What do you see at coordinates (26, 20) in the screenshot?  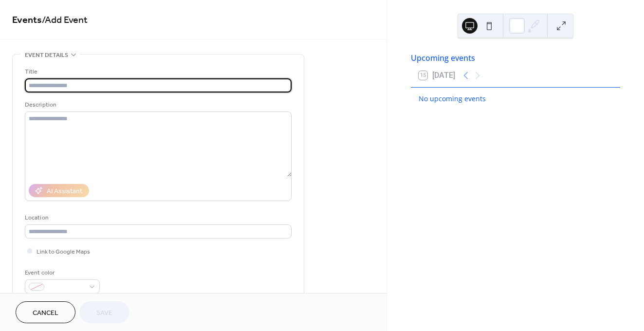 I see `a: Events` at bounding box center [26, 20].